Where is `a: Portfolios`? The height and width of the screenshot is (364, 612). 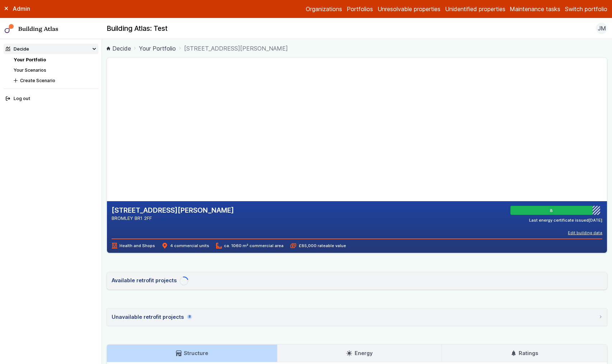 a: Portfolios is located at coordinates (360, 9).